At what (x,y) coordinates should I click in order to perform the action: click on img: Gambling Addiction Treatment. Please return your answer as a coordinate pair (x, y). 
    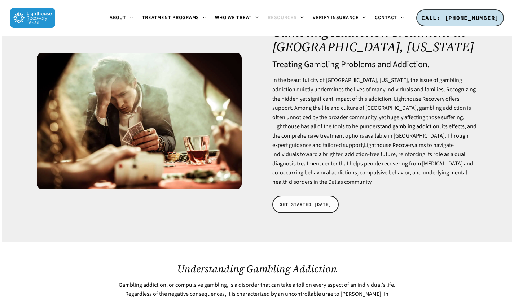
    Looking at the image, I should click on (139, 121).